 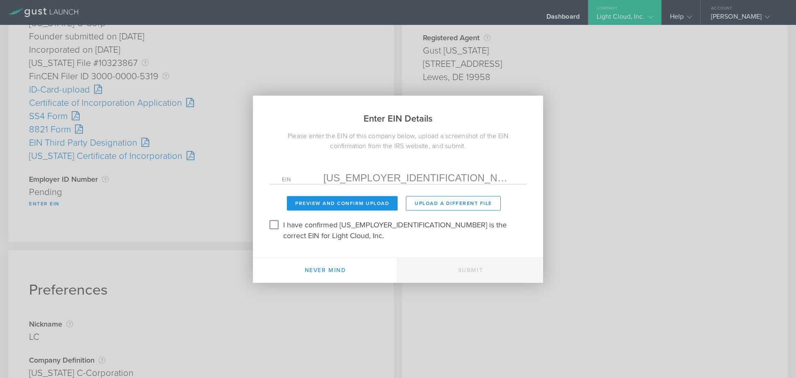 I want to click on button: Never mind, so click(x=326, y=270).